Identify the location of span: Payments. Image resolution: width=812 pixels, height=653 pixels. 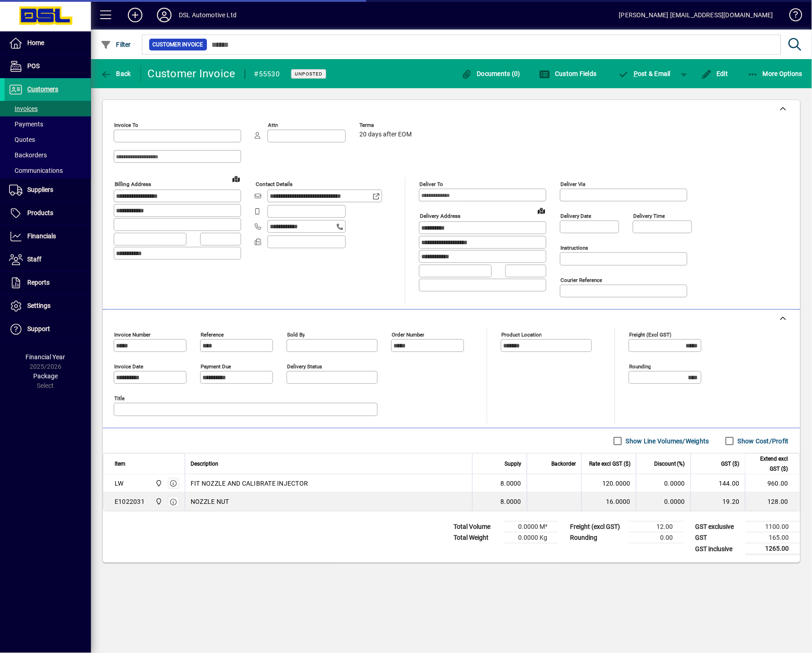
(26, 124).